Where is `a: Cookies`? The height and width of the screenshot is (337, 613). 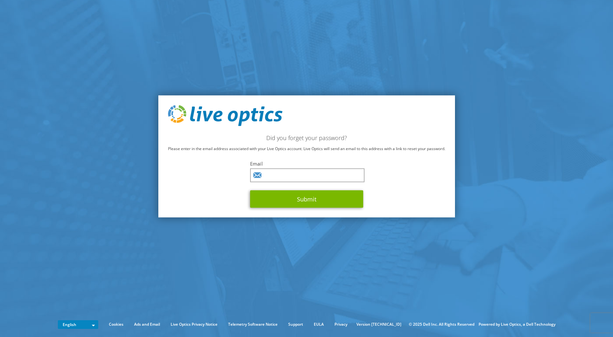 a: Cookies is located at coordinates (116, 325).